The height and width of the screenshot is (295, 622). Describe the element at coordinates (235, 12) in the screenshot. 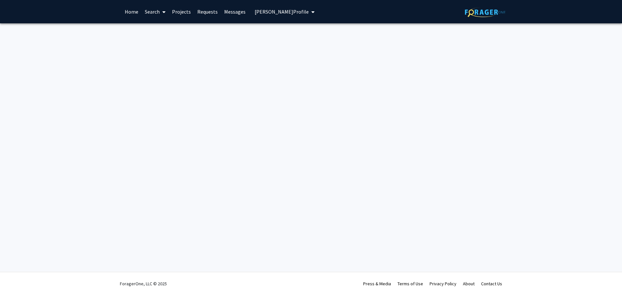

I see `a: Messages` at that location.